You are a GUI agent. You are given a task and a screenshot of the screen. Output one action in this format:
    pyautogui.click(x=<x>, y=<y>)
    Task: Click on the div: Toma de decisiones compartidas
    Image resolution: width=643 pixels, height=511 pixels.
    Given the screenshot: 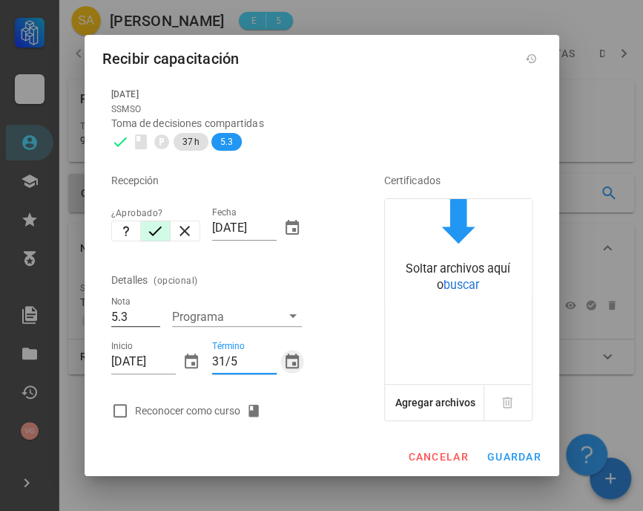 What is the action you would take?
    pyautogui.click(x=322, y=123)
    